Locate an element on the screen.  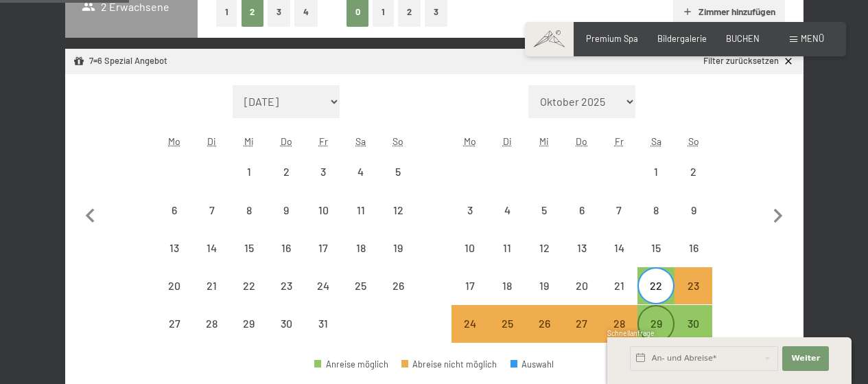
button: Vorheriger Monat is located at coordinates (90, 214).